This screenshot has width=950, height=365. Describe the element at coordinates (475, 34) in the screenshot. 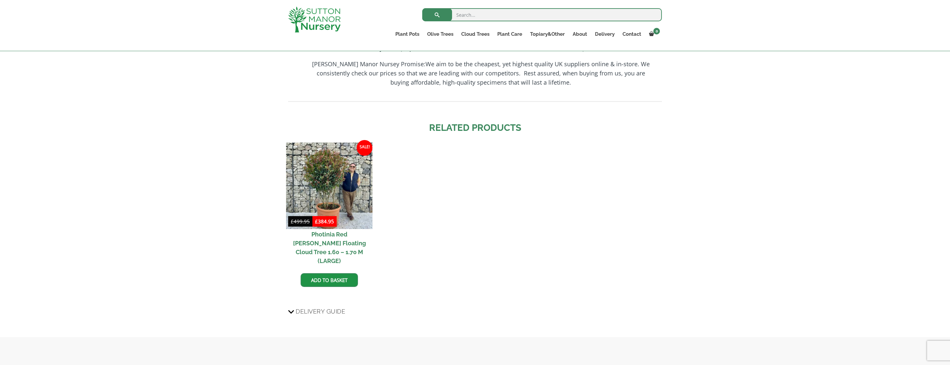

I see `a: Cloud Trees` at that location.